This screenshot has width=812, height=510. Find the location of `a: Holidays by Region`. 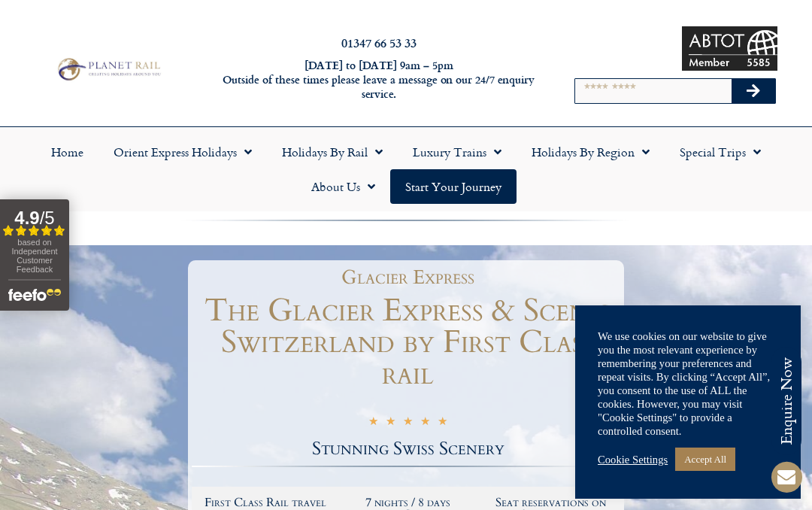

a: Holidays by Region is located at coordinates (590, 152).